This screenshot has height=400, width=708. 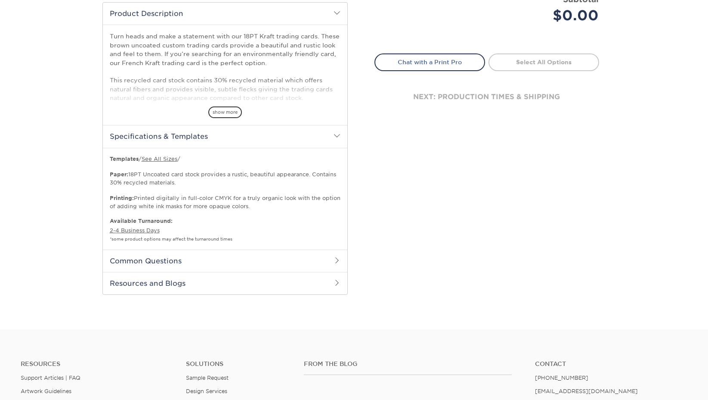 What do you see at coordinates (135, 230) in the screenshot?
I see `a: 2-4 Business Days` at bounding box center [135, 230].